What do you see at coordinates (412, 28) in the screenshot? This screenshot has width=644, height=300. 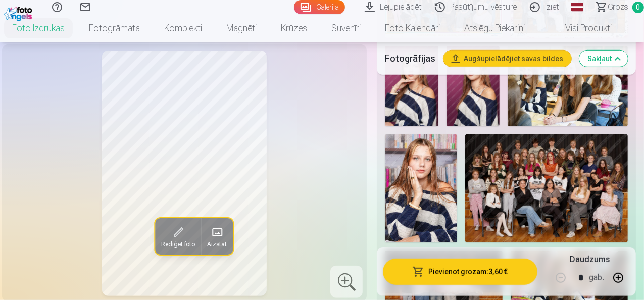 I see `a: Foto kalendāri` at bounding box center [412, 28].